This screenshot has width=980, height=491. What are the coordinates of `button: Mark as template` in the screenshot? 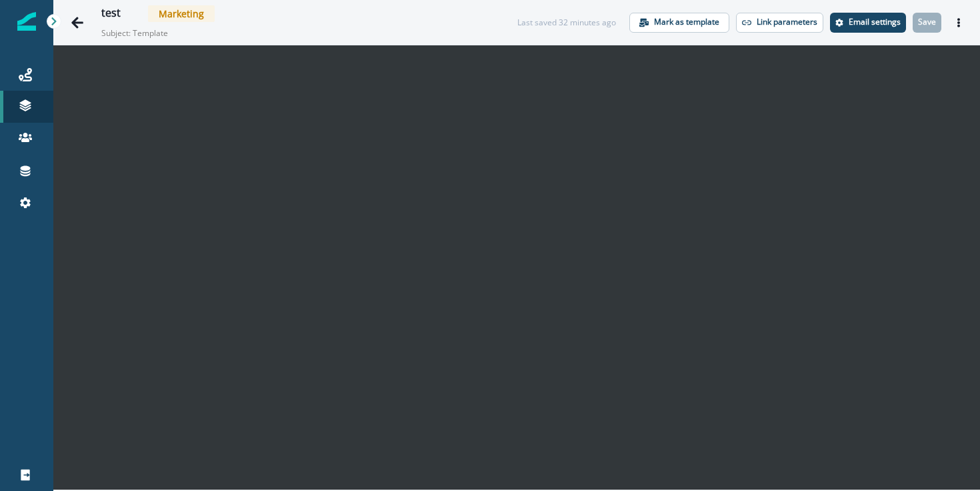 It's located at (679, 22).